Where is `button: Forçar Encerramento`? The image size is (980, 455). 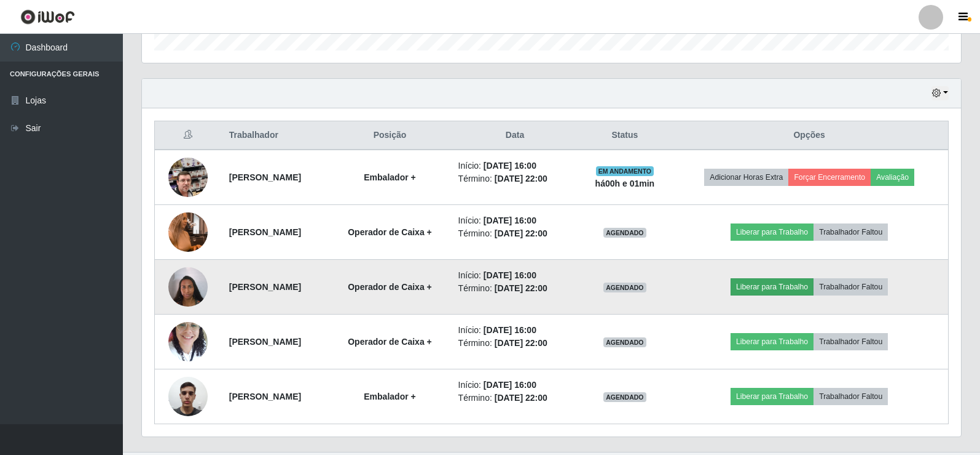 button: Forçar Encerramento is located at coordinates (829, 178).